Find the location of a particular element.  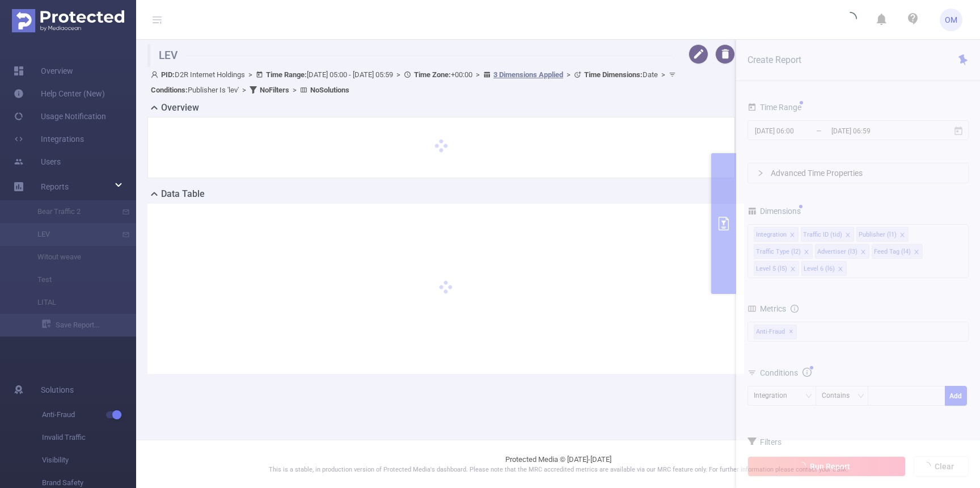

a: Usage Notification is located at coordinates (60, 116).